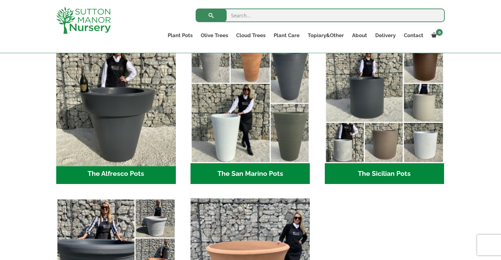 The height and width of the screenshot is (260, 501). Describe the element at coordinates (385, 174) in the screenshot. I see `h2: The Sicilian Pots` at that location.